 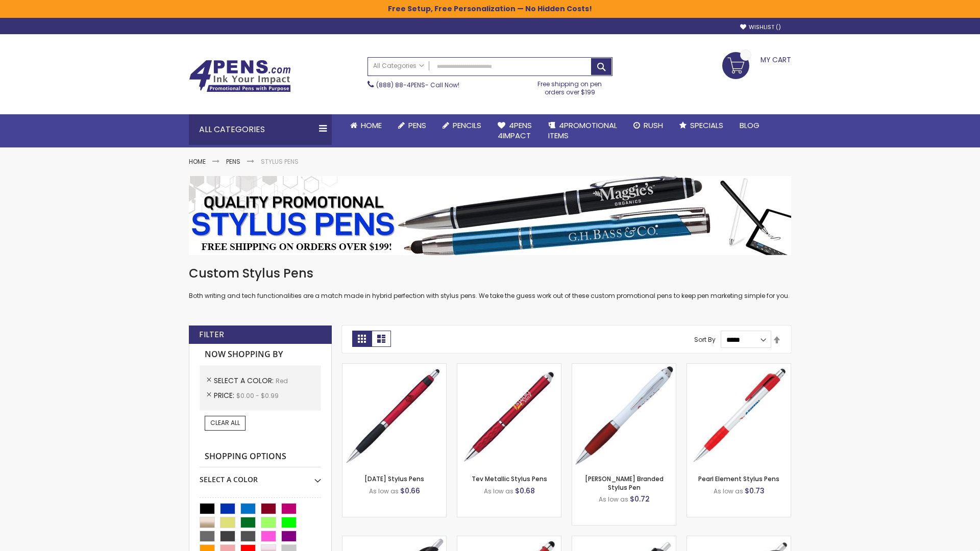 I want to click on img: Pearl Element Stylus Pens-Red, so click(x=738, y=416).